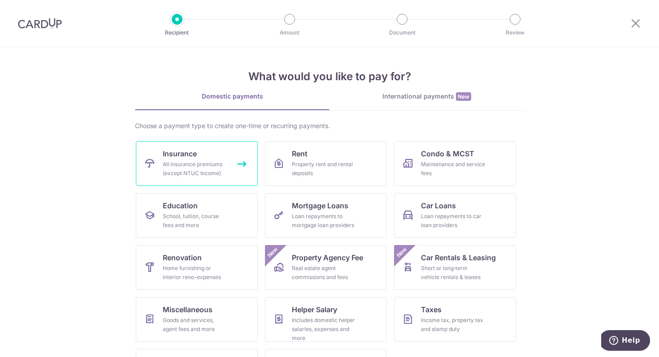  What do you see at coordinates (458, 258) in the screenshot?
I see `span: Car Rentals & Leasing` at bounding box center [458, 258].